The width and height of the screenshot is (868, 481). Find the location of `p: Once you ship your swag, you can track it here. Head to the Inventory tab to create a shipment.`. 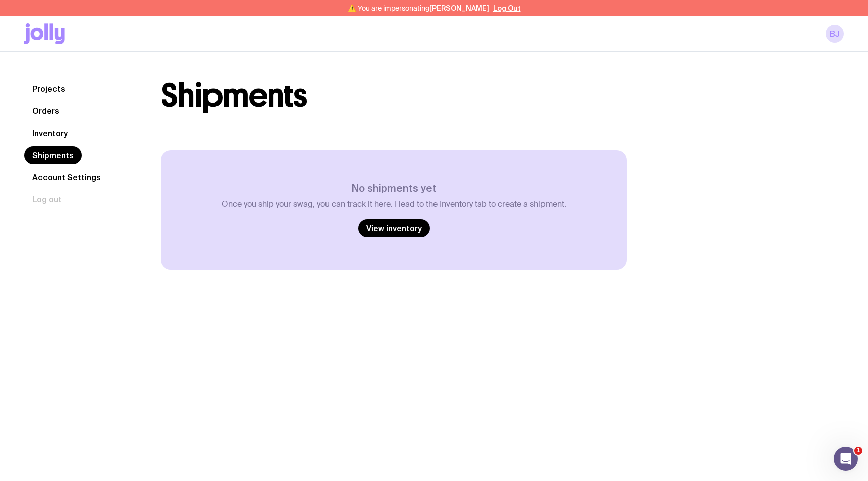

p: Once you ship your swag, you can track it here. Head to the Inventory tab to create a shipment. is located at coordinates (394, 205).